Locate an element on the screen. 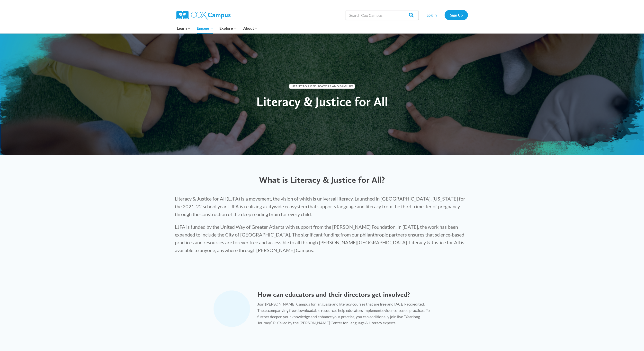  span: Learn is located at coordinates (184, 29).